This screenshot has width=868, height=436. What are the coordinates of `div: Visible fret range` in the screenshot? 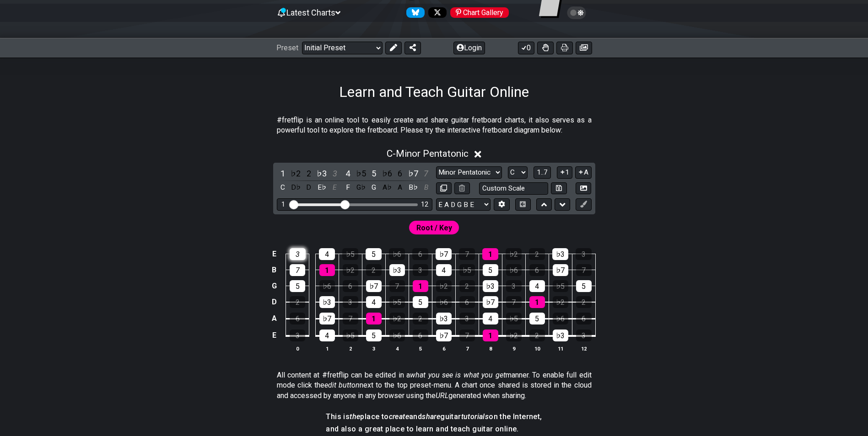 It's located at (355, 204).